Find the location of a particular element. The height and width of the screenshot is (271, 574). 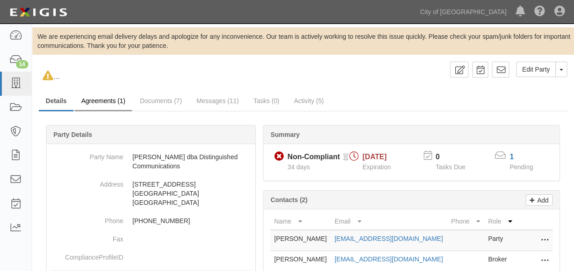

span: Pending is located at coordinates (521, 167).